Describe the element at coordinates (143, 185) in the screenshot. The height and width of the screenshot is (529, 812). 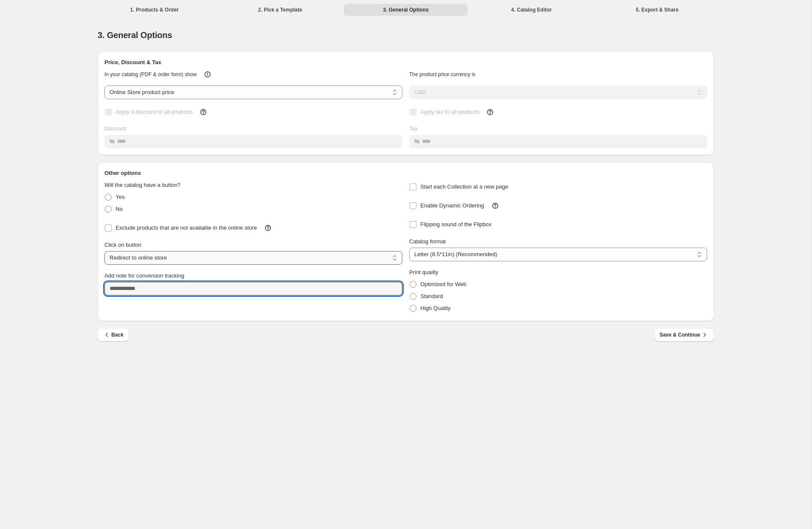
I see `span: Will the catalog have a button?` at that location.